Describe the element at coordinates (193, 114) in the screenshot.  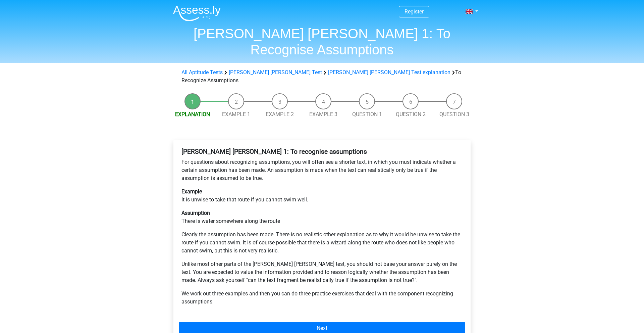
I see `a: Explanation` at that location.